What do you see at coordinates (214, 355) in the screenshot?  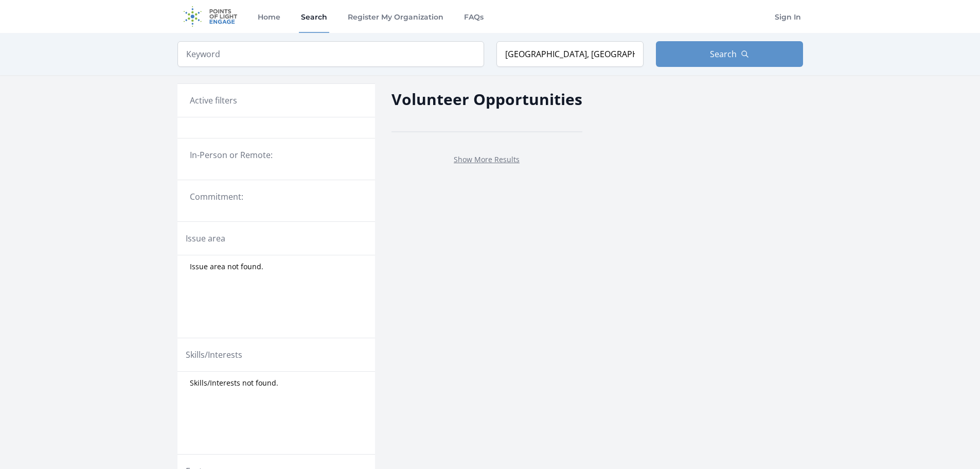 I see `legend: Skills/Interests` at bounding box center [214, 355].